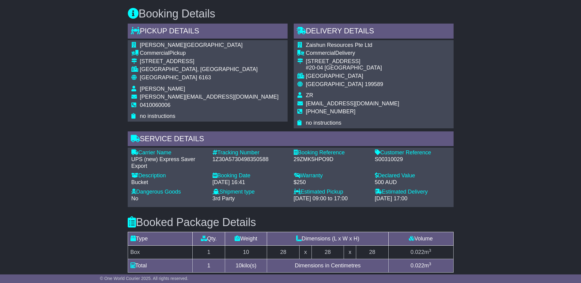  What do you see at coordinates (169, 192) in the screenshot?
I see `div: Dangerous Goods` at bounding box center [169, 192].